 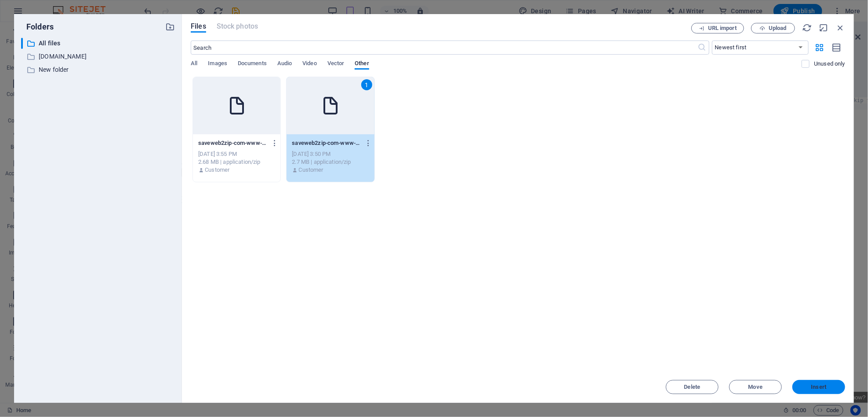 What do you see at coordinates (98, 70) in the screenshot?
I see `div: New folder` at bounding box center [98, 70].